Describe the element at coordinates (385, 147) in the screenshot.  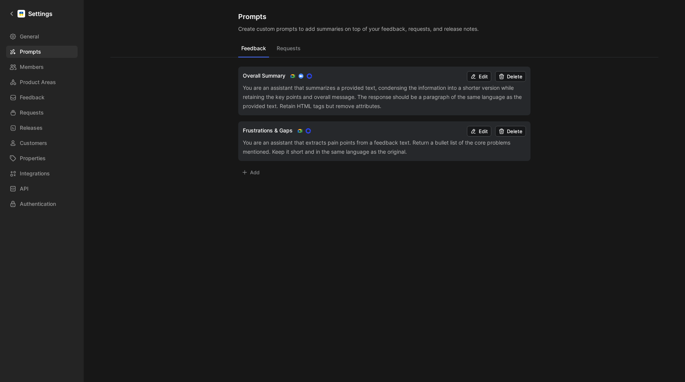
I see `div: You are an assistant that extracts pain points from a feedback text. Return a bullet list of the ...` at that location.